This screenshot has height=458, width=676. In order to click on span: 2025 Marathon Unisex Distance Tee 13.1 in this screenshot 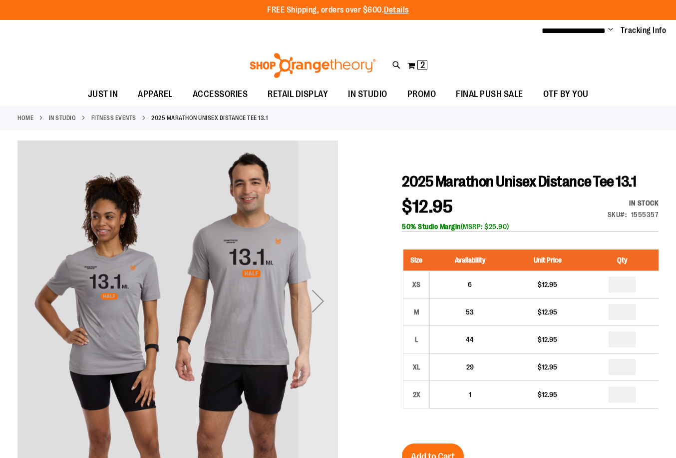, I will do `click(519, 181)`.